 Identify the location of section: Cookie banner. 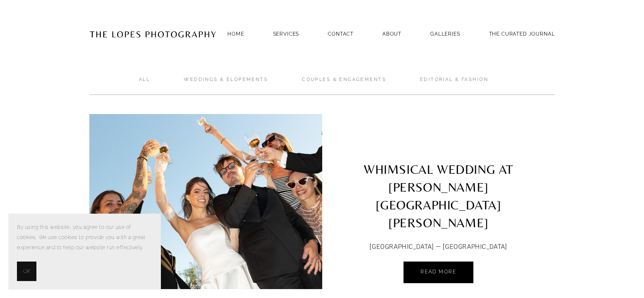
(85, 252).